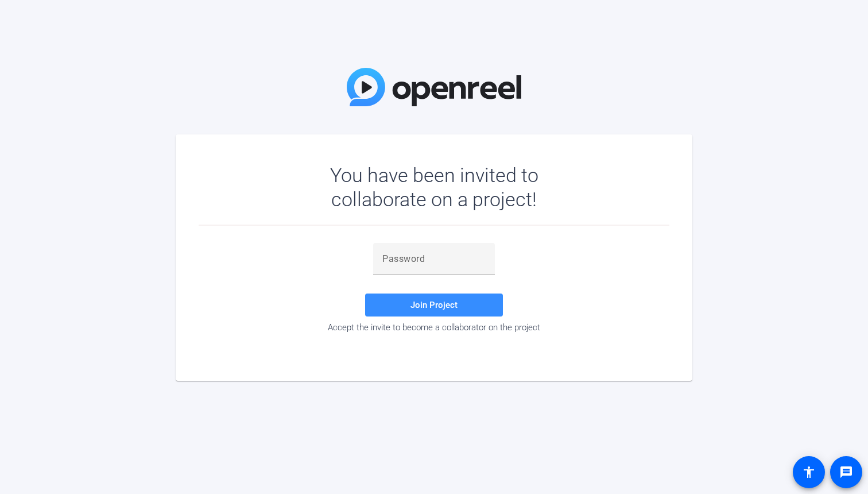 The image size is (868, 494). What do you see at coordinates (434, 187) in the screenshot?
I see `div: You have been invited to collaborate on a project!` at bounding box center [434, 187].